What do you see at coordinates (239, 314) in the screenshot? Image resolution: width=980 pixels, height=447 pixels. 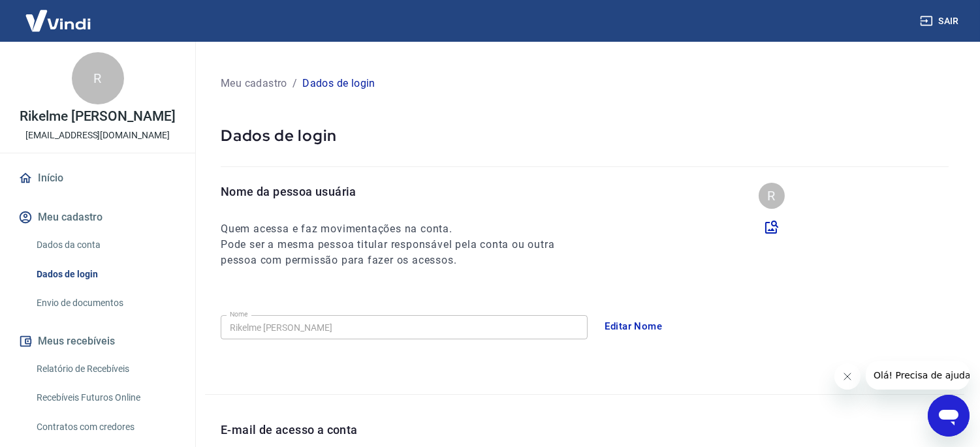 I see `label: Nome` at bounding box center [239, 314].